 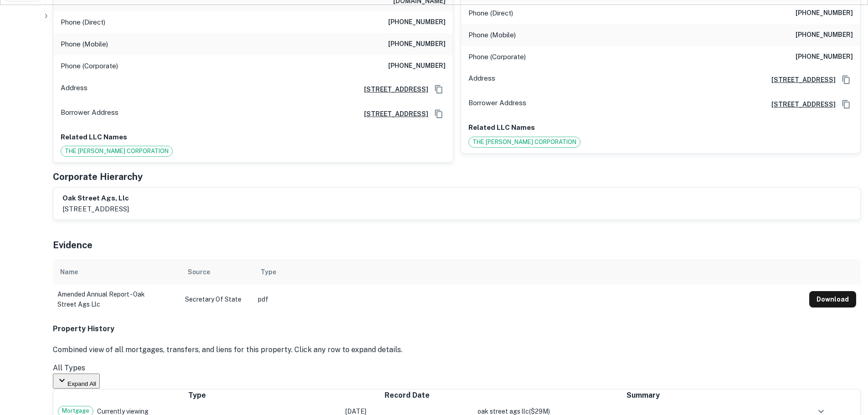 What do you see at coordinates (456, 329) in the screenshot?
I see `h4: Property History` at bounding box center [456, 329].